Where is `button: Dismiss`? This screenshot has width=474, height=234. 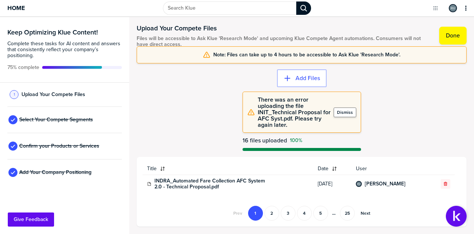 button: Dismiss is located at coordinates (345, 112).